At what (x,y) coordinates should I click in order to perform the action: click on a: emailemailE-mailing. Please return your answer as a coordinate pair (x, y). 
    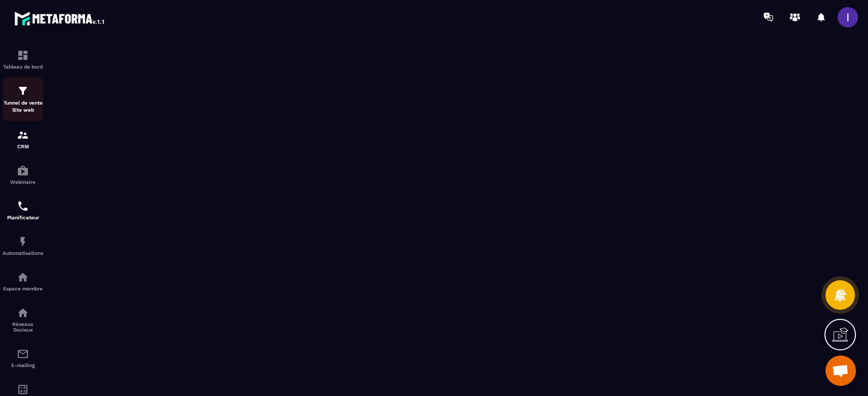
    Looking at the image, I should click on (23, 358).